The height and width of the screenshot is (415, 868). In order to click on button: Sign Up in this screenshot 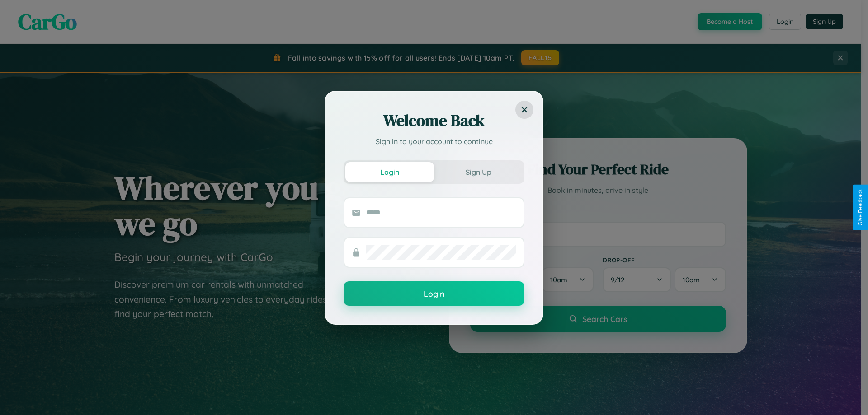, I will do `click(478, 172)`.